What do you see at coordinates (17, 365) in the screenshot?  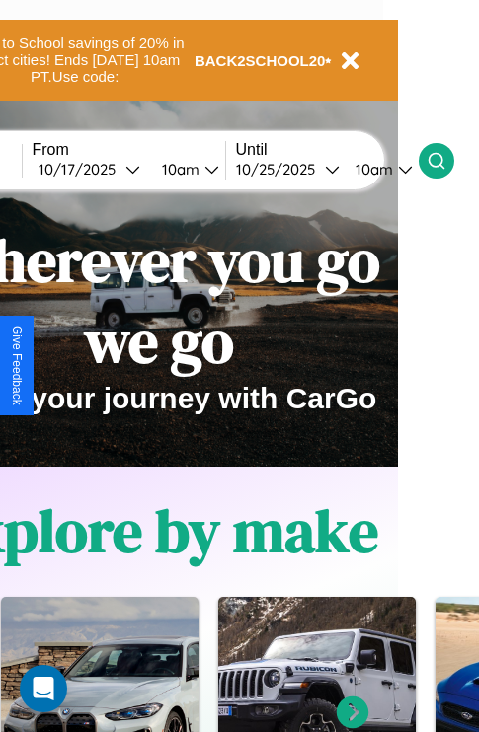 I see `div: Give Feedback` at bounding box center [17, 365].